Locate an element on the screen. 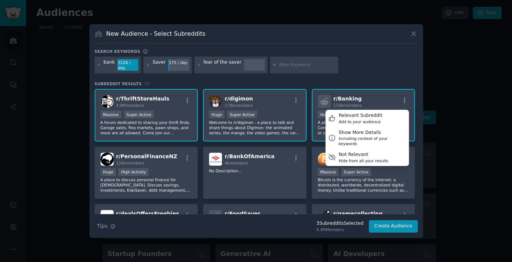  p: Bitcoin is the currency of the Internet: a distributed, worldwide, decentralized digital money. U... is located at coordinates (363, 185).